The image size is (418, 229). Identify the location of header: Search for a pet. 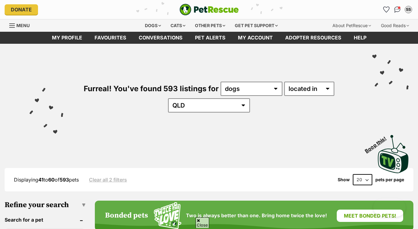
(45, 220).